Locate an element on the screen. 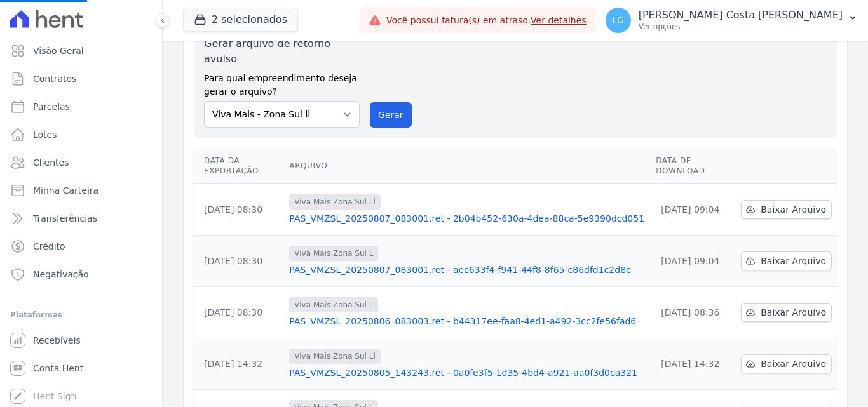 This screenshot has width=868, height=407. span: Lotes is located at coordinates (45, 134).